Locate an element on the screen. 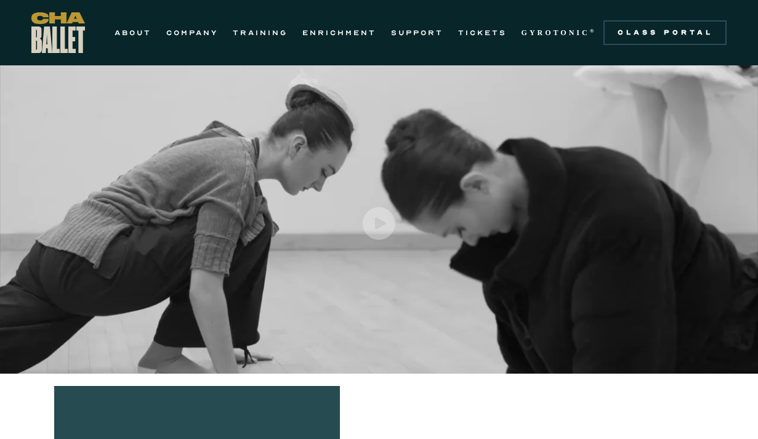 Image resolution: width=758 pixels, height=439 pixels. a: ENRICHMENT is located at coordinates (339, 33).